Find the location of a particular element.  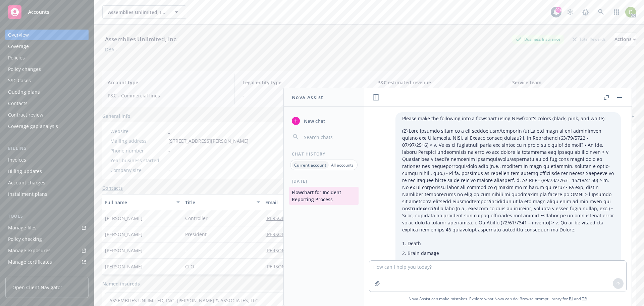

div: DBA: - is located at coordinates (111, 49).